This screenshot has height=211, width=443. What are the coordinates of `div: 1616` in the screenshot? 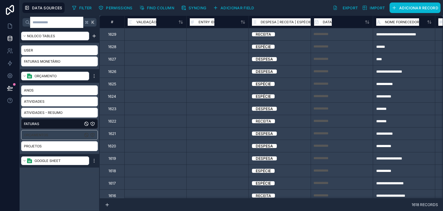 It's located at (112, 196).